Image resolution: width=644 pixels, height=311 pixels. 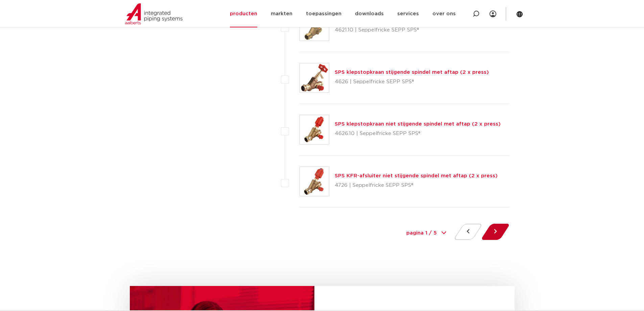 I want to click on img: Thumbnail for SPS KFR-afsluiter niet stijgende spindel met aftap (2 x press), so click(x=314, y=182).